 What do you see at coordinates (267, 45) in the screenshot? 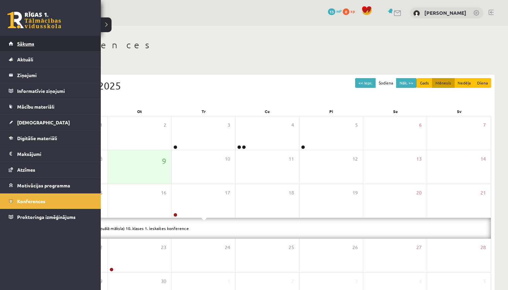
I see `h1: Konferences` at bounding box center [267, 45].